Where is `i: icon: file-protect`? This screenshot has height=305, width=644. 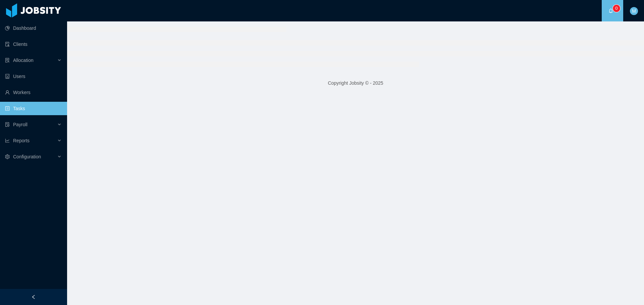
i: icon: file-protect is located at coordinates (8, 125).